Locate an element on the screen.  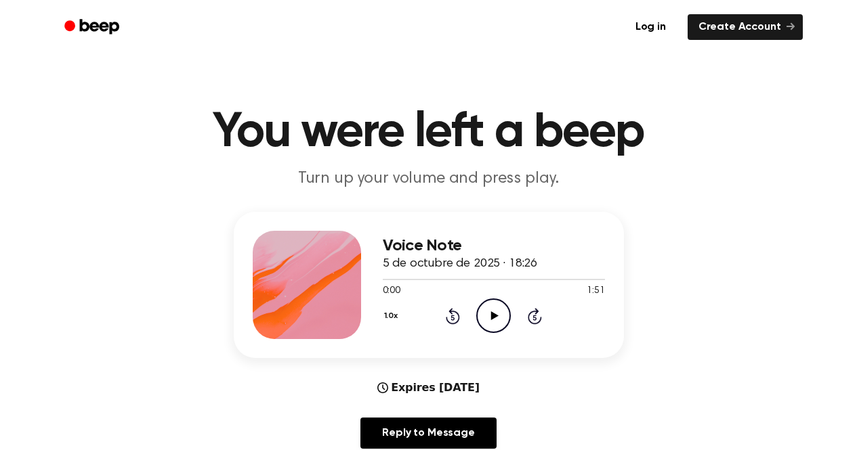
a: Reply to Message is located at coordinates (428, 433).